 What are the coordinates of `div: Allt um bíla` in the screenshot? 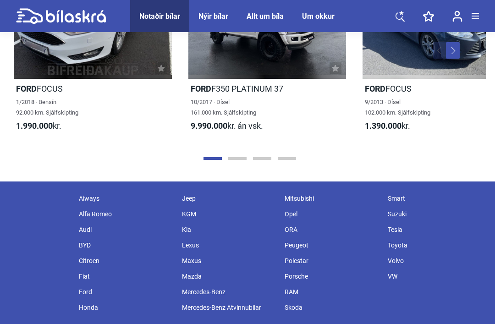 It's located at (265, 16).